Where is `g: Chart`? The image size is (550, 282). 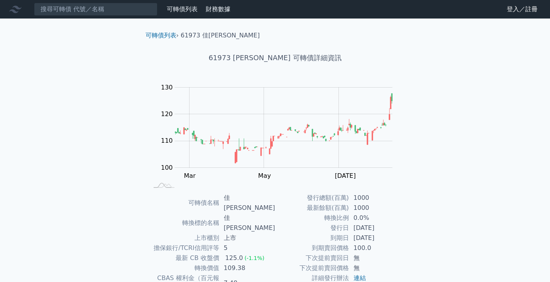 g: Chart is located at coordinates (281, 132).